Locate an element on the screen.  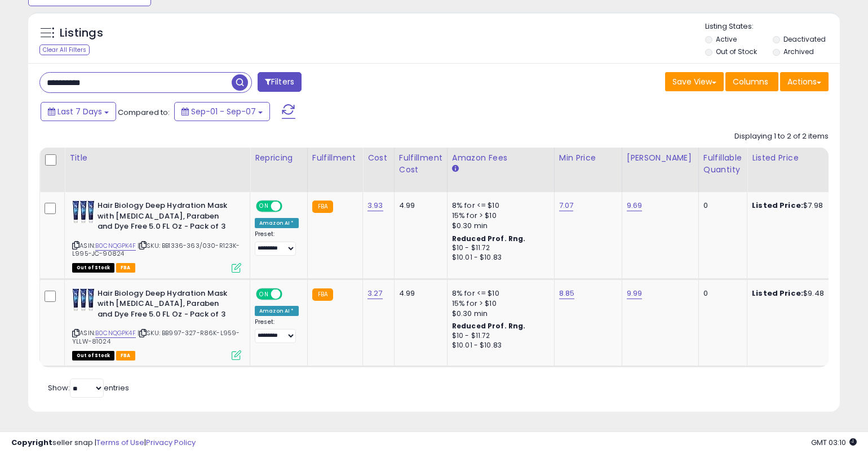
a: Terms of Use is located at coordinates (120, 442).